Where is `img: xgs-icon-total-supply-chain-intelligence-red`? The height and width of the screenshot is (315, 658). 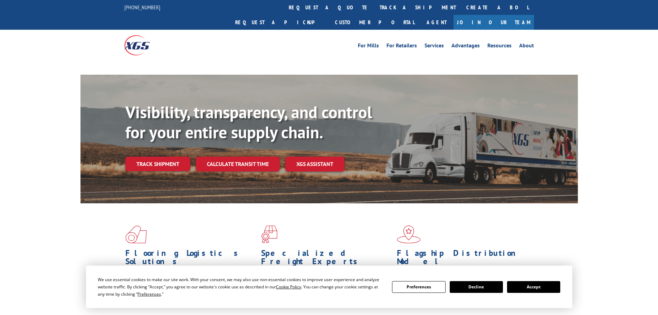
img: xgs-icon-total-supply-chain-intelligence-red is located at coordinates (136, 234).